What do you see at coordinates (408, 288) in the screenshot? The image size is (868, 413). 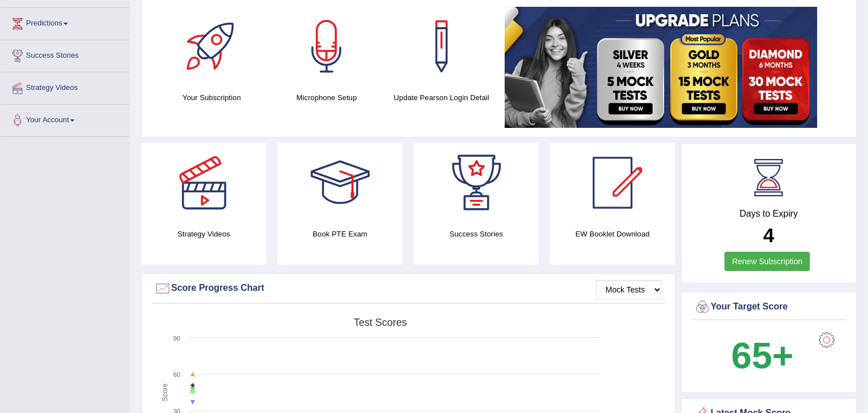 I see `div: Score Progress Chart` at bounding box center [408, 288].